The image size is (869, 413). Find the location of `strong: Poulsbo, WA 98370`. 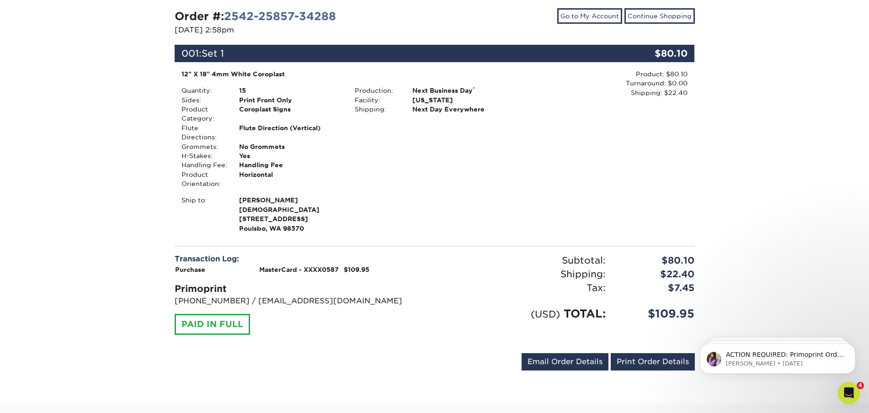

strong: Poulsbo, WA 98370 is located at coordinates (290, 213).